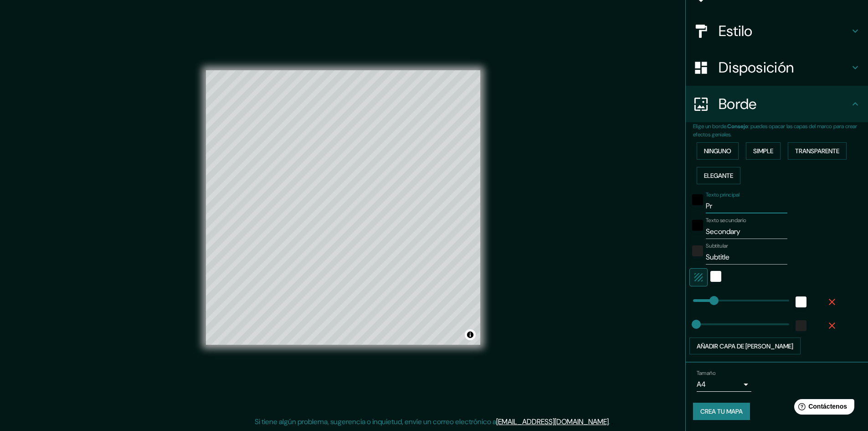 This screenshot has height=431, width=868. Describe the element at coordinates (756, 67) in the screenshot. I see `font: Disposición` at that location.